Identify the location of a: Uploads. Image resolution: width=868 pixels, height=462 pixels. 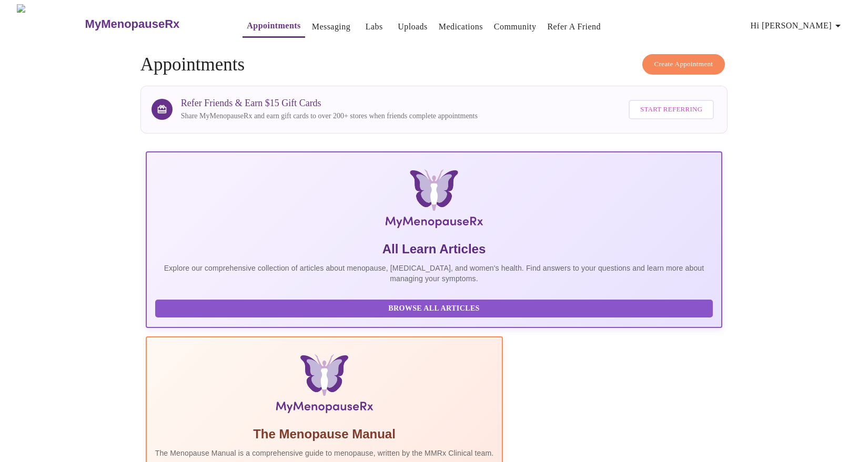
(413, 27).